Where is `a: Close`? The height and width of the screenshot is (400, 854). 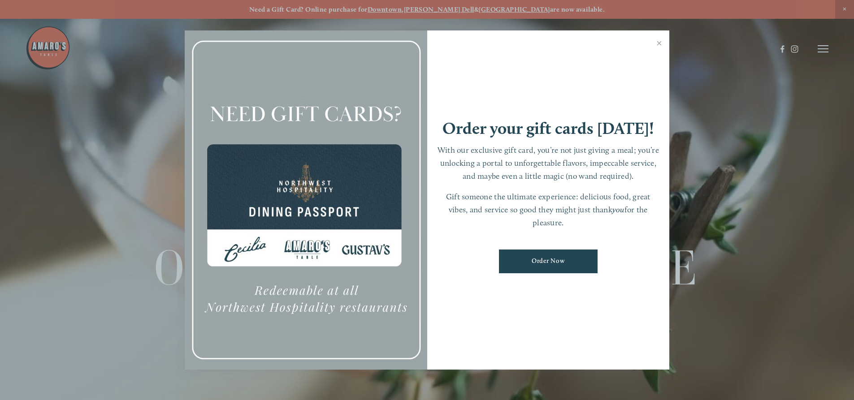
a: Close is located at coordinates (659, 44).